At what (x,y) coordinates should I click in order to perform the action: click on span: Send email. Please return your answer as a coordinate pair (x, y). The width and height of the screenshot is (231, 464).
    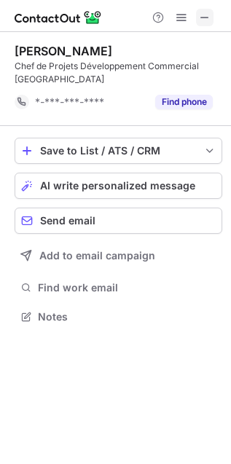
    Looking at the image, I should click on (68, 221).